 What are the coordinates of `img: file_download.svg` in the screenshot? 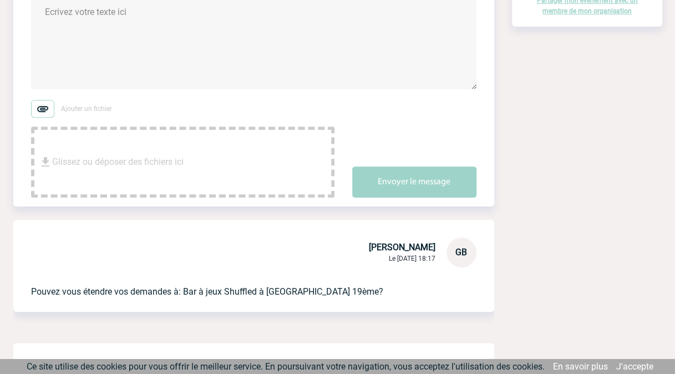 It's located at (45, 162).